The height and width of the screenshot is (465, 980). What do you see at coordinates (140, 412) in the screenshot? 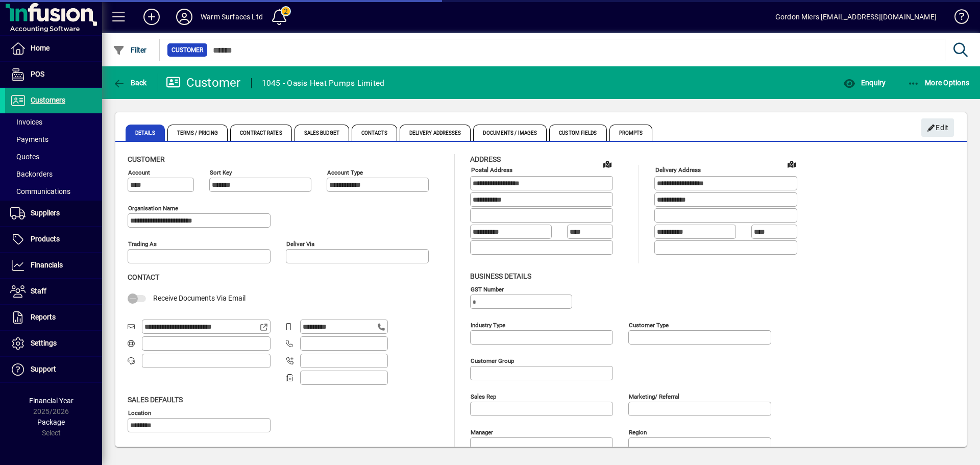
I see `mat-label: Location` at bounding box center [140, 412].